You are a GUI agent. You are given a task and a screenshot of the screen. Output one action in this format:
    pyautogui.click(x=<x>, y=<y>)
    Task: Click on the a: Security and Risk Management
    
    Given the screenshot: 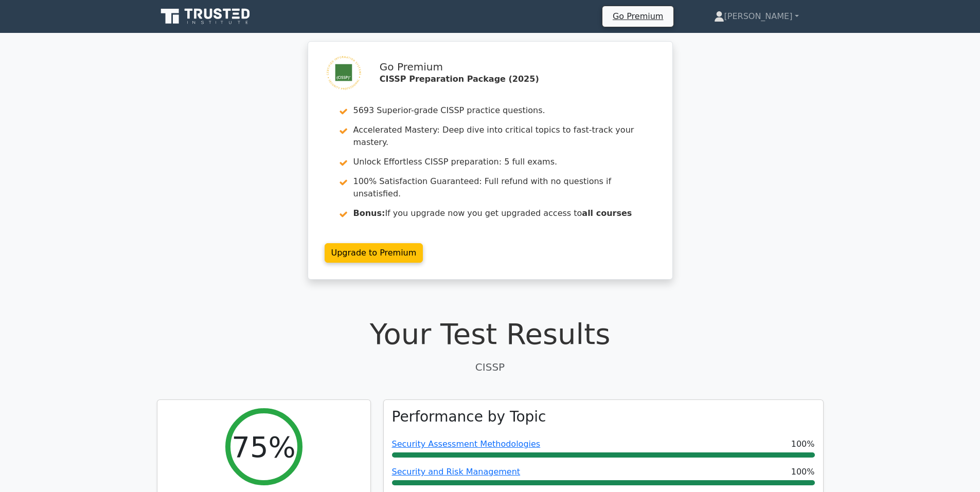 What is the action you would take?
    pyautogui.click(x=456, y=471)
    